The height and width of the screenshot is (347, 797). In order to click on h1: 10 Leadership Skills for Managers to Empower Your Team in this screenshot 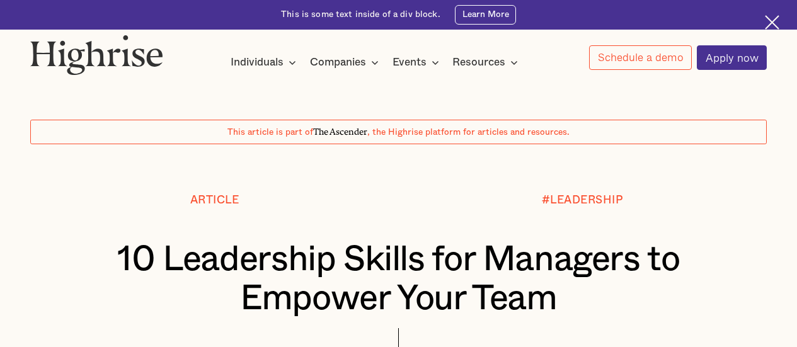, I will do `click(398, 280)`.